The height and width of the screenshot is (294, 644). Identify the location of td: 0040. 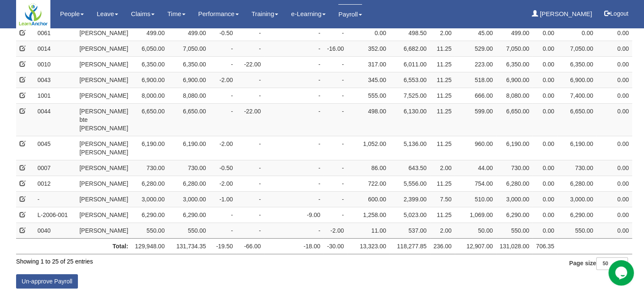
(54, 230).